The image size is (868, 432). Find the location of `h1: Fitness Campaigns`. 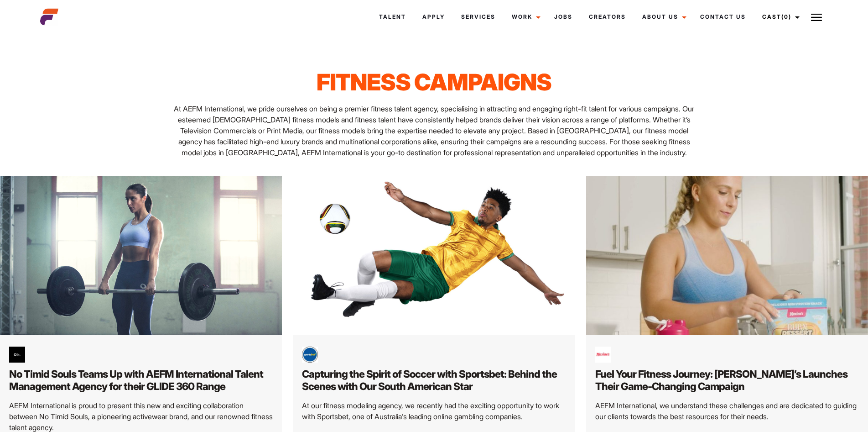

h1: Fitness Campaigns is located at coordinates (434, 82).